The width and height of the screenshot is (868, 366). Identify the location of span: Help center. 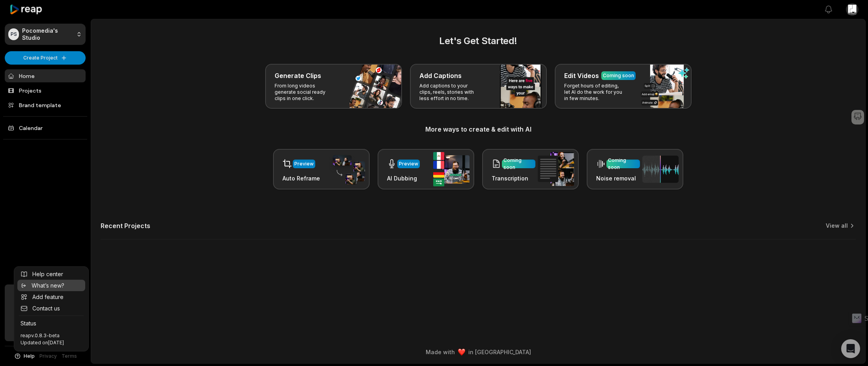
(48, 274).